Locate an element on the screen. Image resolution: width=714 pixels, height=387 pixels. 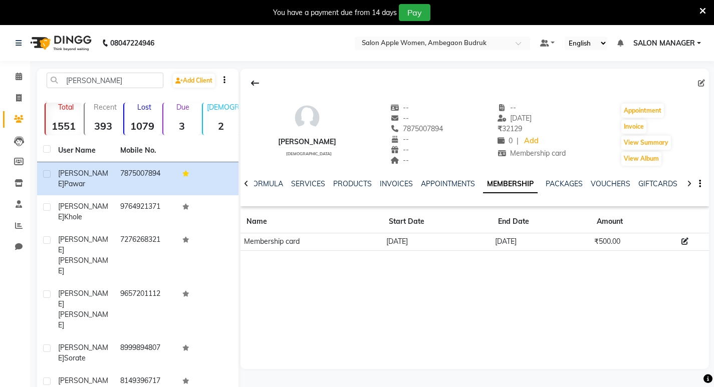
a: Add is located at coordinates (531, 141).